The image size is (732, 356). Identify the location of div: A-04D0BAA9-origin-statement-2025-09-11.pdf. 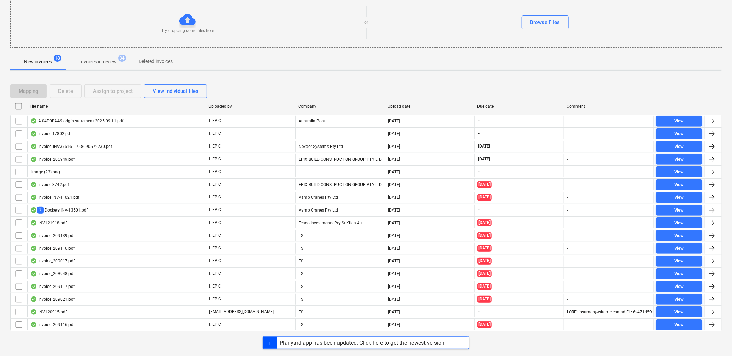
(77, 121).